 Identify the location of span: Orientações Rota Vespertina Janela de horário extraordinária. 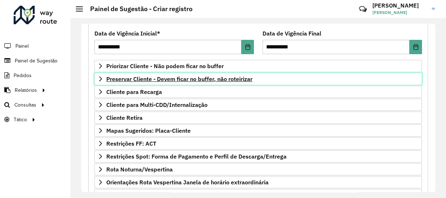
(187, 182).